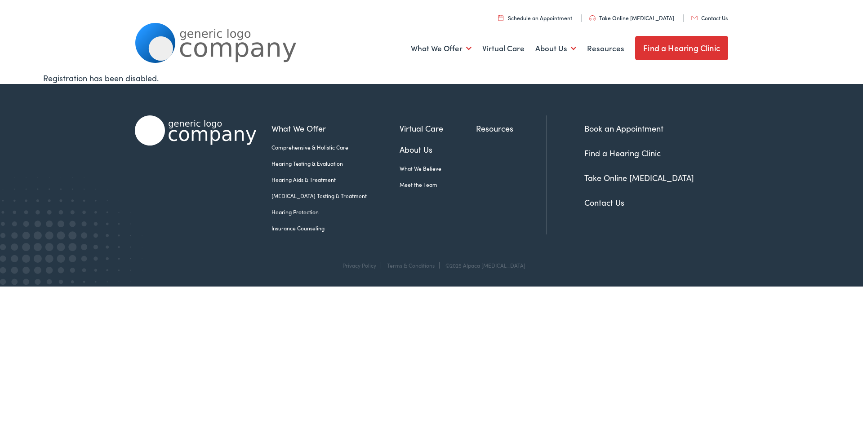 The image size is (863, 428). I want to click on a: Insurance Counseling, so click(335, 228).